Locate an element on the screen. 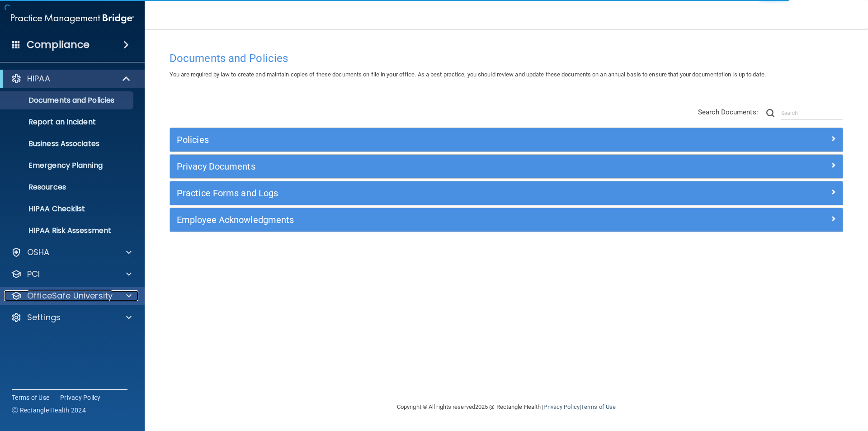  p: Business Associates is located at coordinates (67, 144).